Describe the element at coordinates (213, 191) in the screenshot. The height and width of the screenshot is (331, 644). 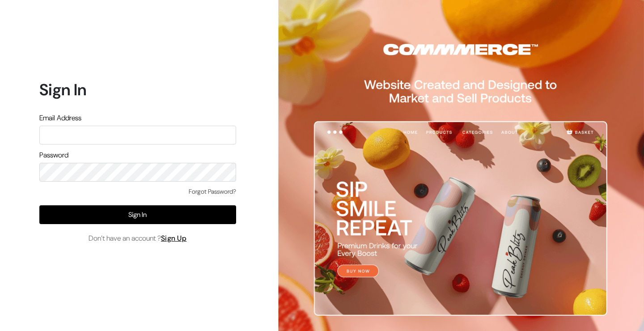
I see `a: Forgot Password?` at that location.